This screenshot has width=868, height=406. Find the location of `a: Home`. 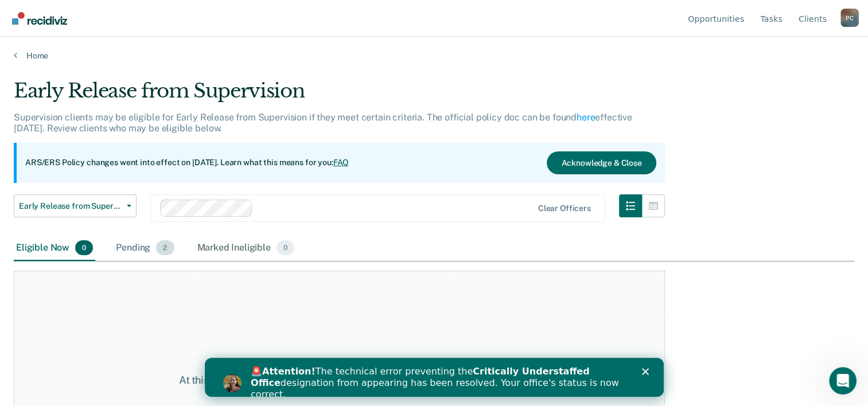

a: Home is located at coordinates (434, 55).